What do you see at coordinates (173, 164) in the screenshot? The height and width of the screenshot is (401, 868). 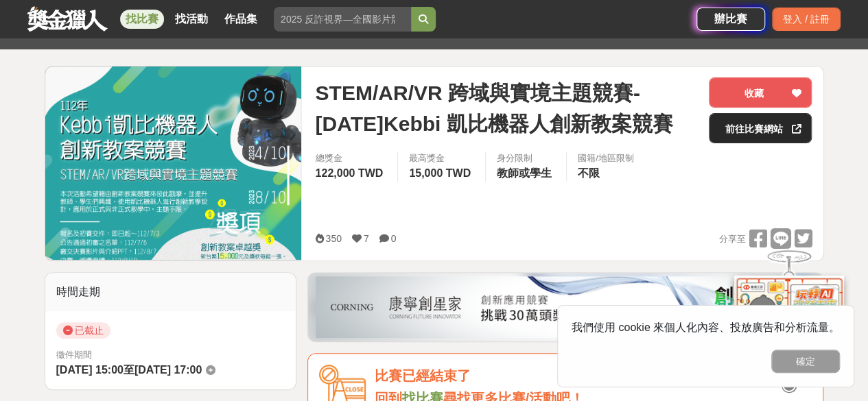 I see `img: Cover Image` at bounding box center [173, 164].